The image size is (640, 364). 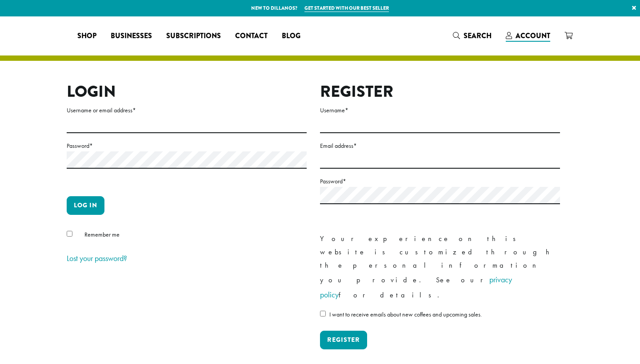 What do you see at coordinates (440, 145) in the screenshot?
I see `label: Email address` at bounding box center [440, 145].